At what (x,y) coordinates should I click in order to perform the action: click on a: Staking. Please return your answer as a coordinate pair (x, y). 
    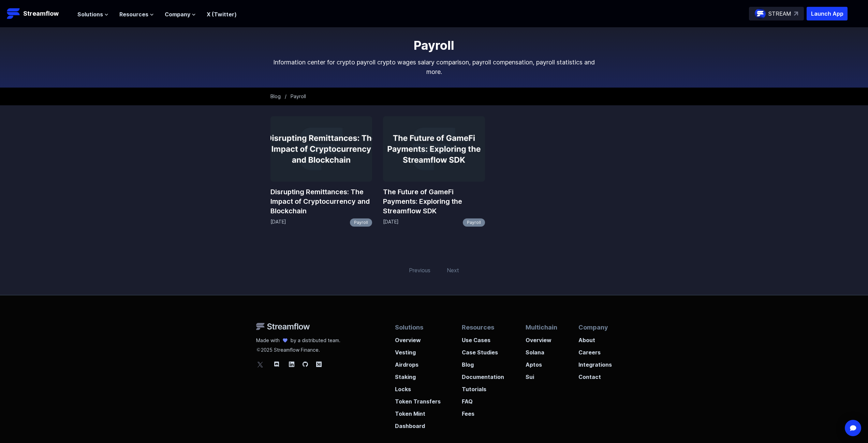
    Looking at the image, I should click on (418, 375).